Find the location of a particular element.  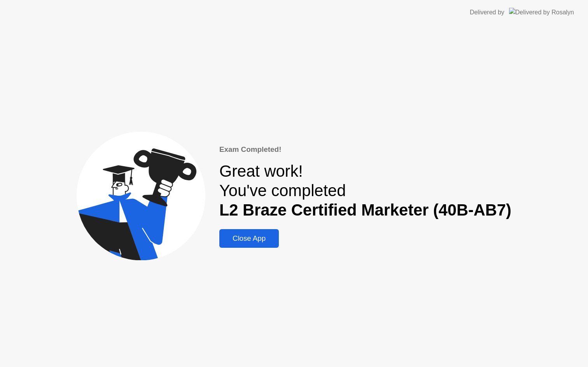

button: Close App is located at coordinates (249, 238).